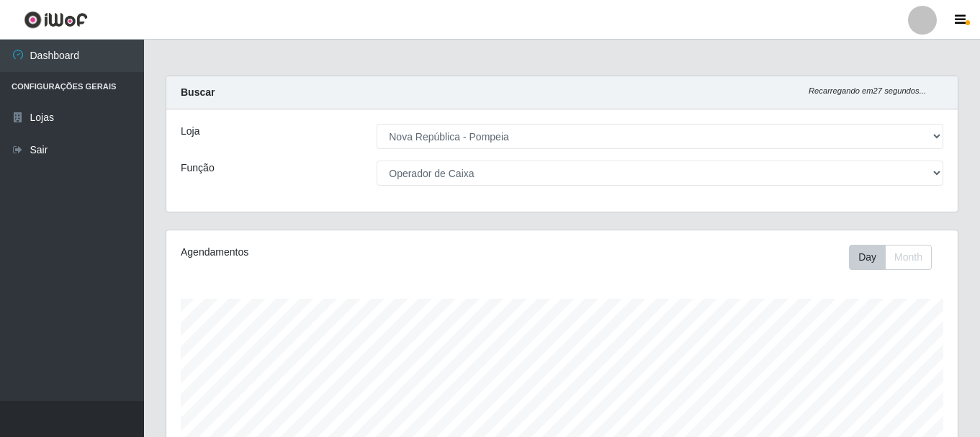 The height and width of the screenshot is (437, 980). What do you see at coordinates (867, 91) in the screenshot?
I see `i: Recarregando em 27 segundos...` at bounding box center [867, 91].